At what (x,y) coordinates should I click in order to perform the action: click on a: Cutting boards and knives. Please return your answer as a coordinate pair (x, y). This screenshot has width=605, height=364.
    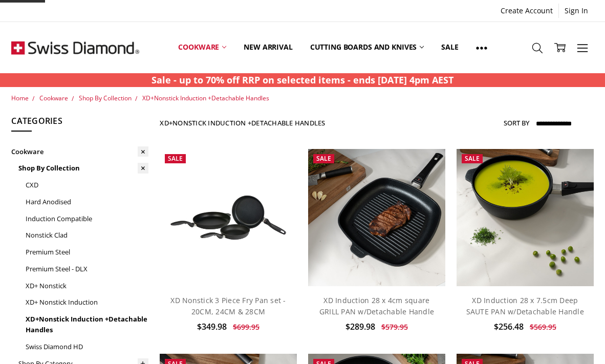
    Looking at the image, I should click on (367, 47).